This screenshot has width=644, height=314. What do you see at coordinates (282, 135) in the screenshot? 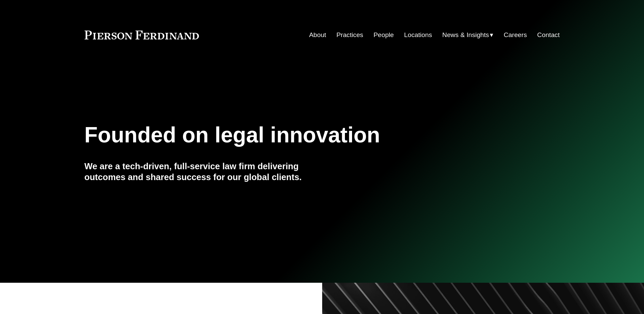
I see `h1: Founded on legal innovation` at bounding box center [282, 135].